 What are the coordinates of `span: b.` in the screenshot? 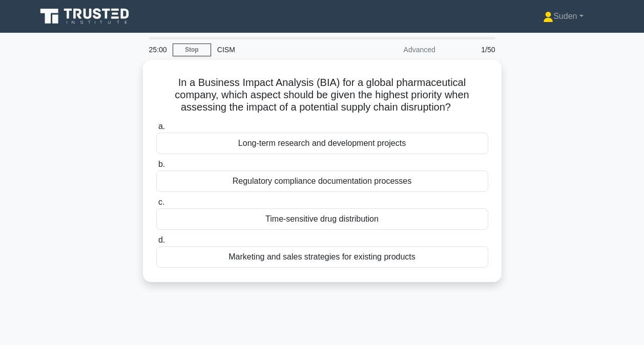 It's located at (161, 164).